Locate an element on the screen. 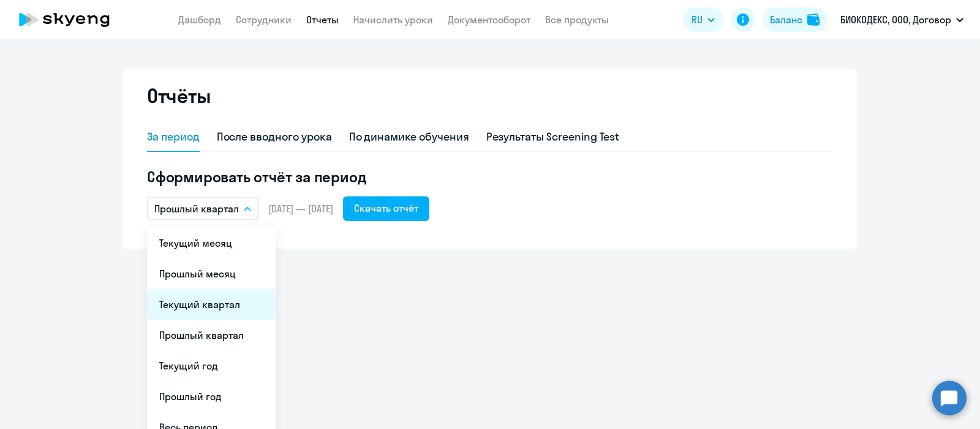 Image resolution: width=980 pixels, height=429 pixels. a: Сотрудники is located at coordinates (264, 19).